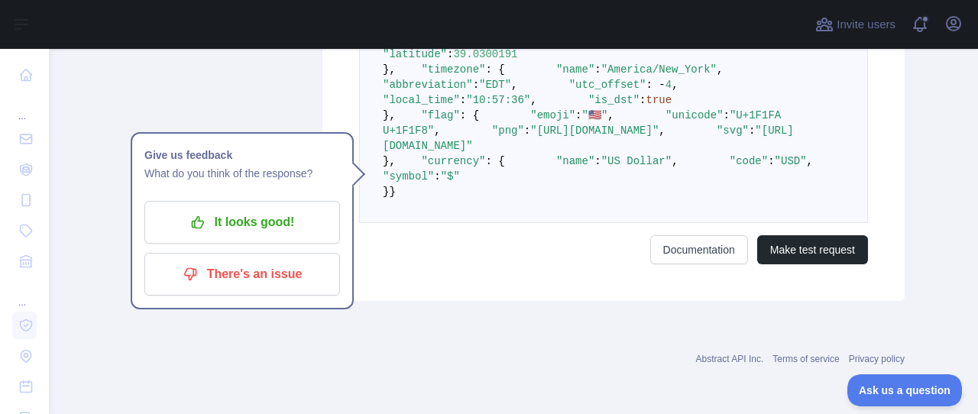  What do you see at coordinates (813, 250) in the screenshot?
I see `button: Make test request` at bounding box center [813, 250].